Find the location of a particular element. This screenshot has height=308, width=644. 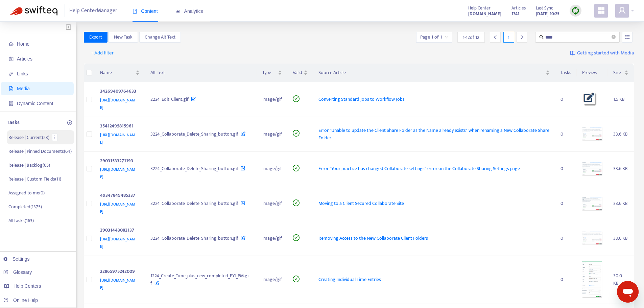

button: unordered-list is located at coordinates (627, 37).